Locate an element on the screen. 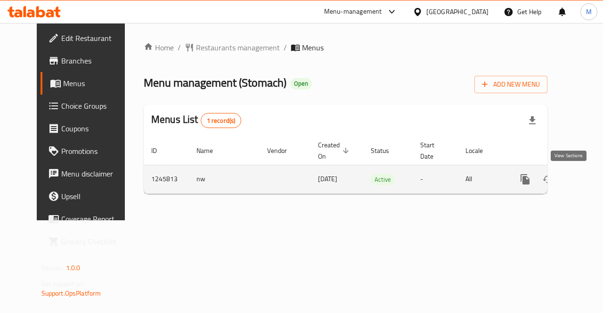 This screenshot has width=603, height=313. span: Restaurants management is located at coordinates (238, 48).